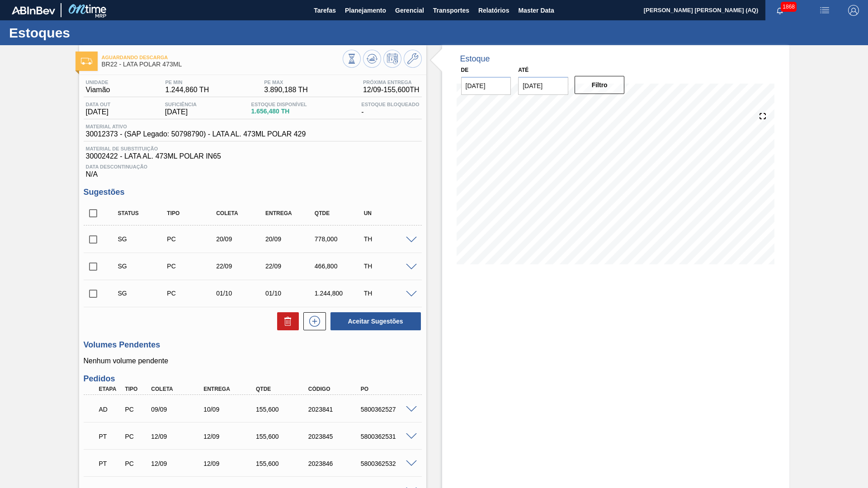 This screenshot has width=868, height=488. I want to click on label: Até, so click(523, 70).